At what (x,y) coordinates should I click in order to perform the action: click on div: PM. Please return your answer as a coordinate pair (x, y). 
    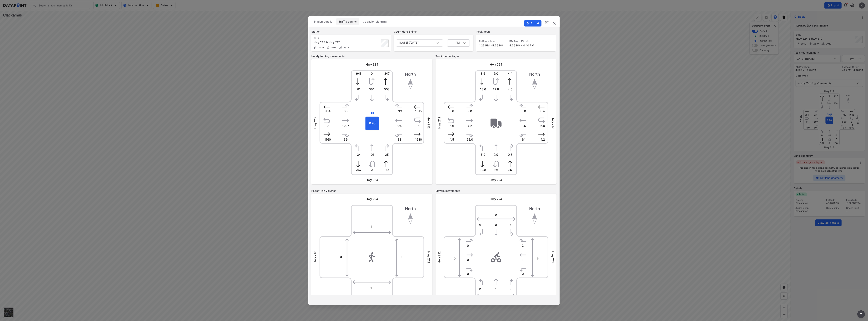
    Looking at the image, I should click on (458, 43).